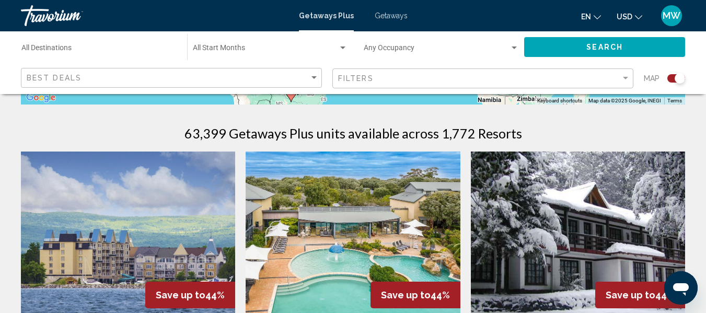 The height and width of the screenshot is (313, 706). Describe the element at coordinates (356, 78) in the screenshot. I see `span: Filters` at that location.